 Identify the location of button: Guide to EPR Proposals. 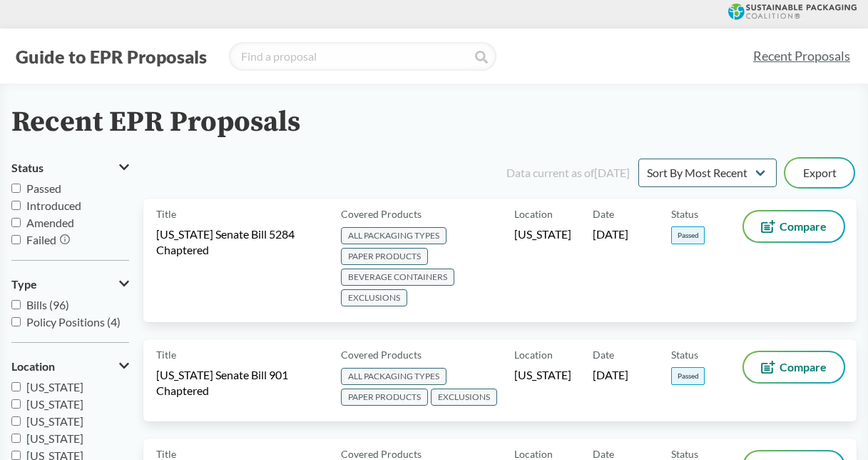
(112, 57).